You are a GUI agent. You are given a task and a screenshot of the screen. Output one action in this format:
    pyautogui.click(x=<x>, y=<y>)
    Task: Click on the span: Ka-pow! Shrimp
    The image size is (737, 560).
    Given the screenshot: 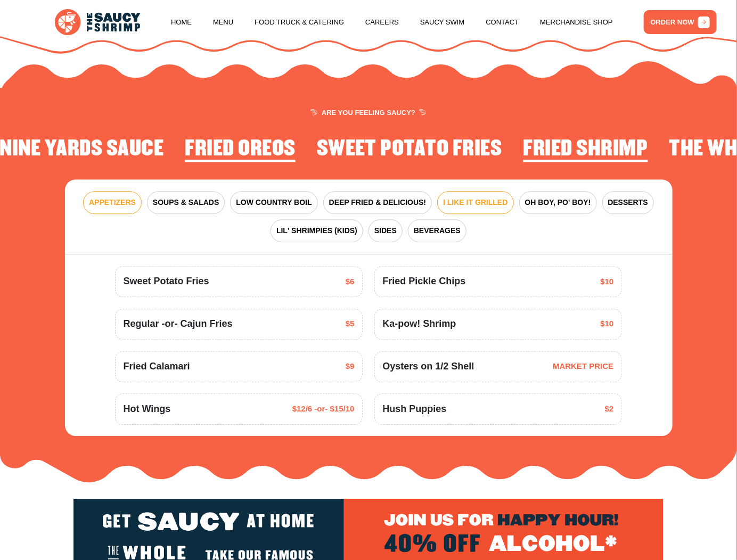 What is the action you would take?
    pyautogui.click(x=419, y=323)
    